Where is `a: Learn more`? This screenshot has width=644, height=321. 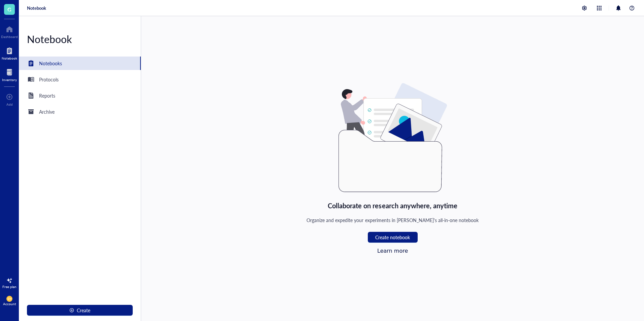
a: Learn more is located at coordinates (393, 251).